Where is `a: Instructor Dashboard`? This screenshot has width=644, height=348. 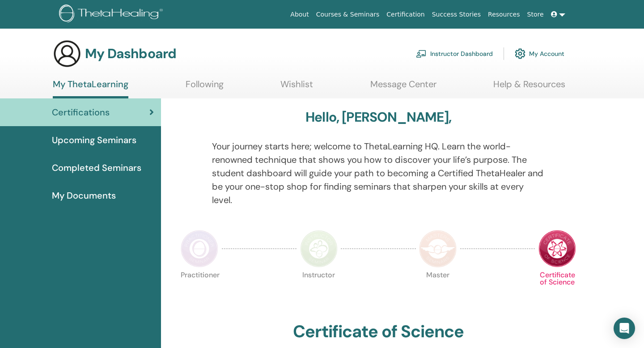 a: Instructor Dashboard is located at coordinates (454, 54).